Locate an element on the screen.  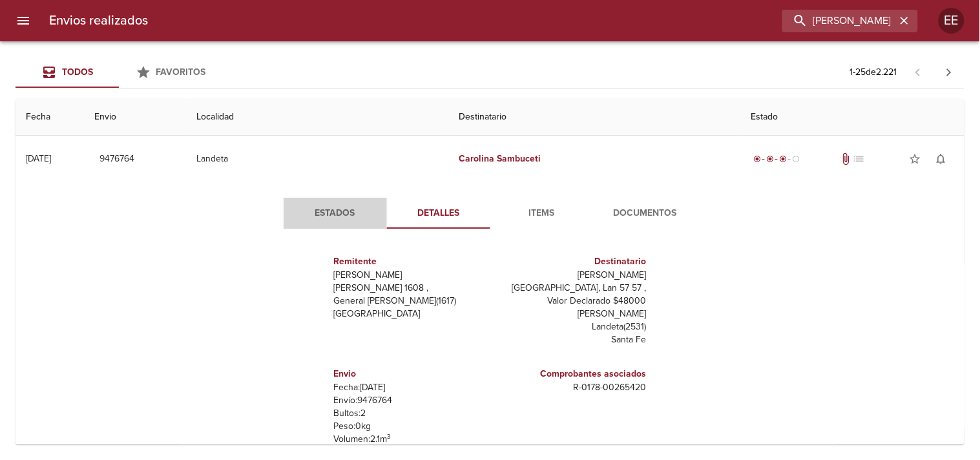
span: Favoritos is located at coordinates (181, 72).